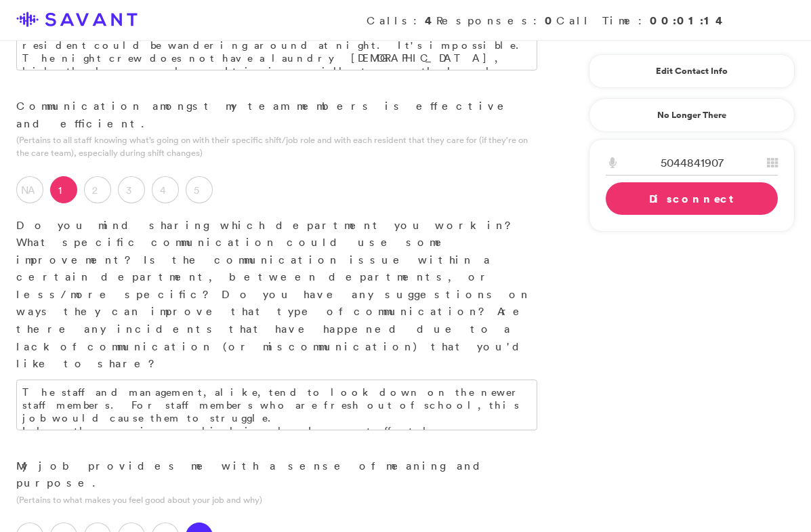  I want to click on label: NA, so click(30, 190).